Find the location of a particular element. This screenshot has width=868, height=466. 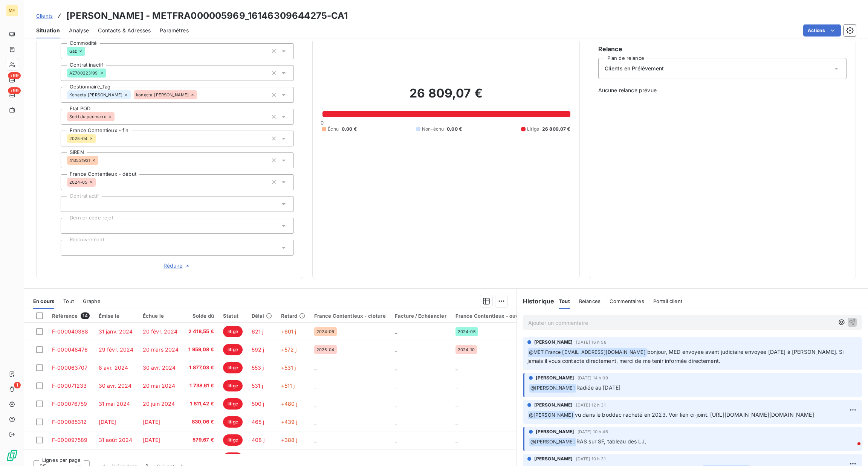

div: Solde dû is located at coordinates (201, 316).